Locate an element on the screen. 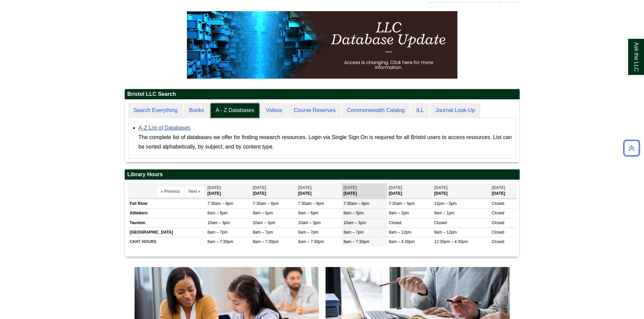  td: CHAT HOURS is located at coordinates (167, 242).